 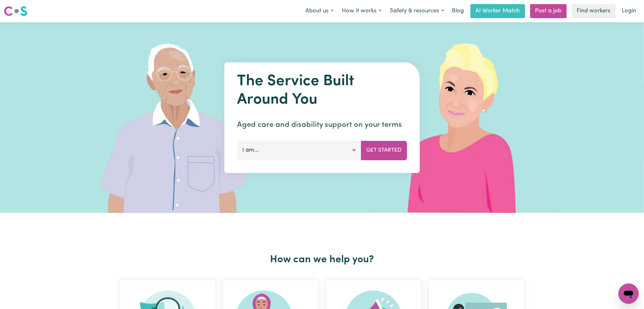 I want to click on button: How it works, so click(x=362, y=11).